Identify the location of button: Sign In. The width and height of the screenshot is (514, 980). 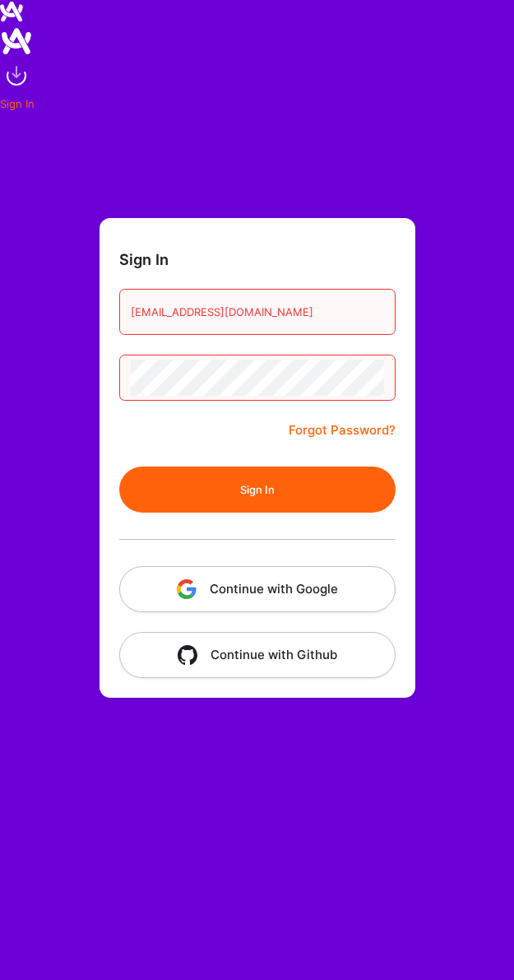
(258, 490).